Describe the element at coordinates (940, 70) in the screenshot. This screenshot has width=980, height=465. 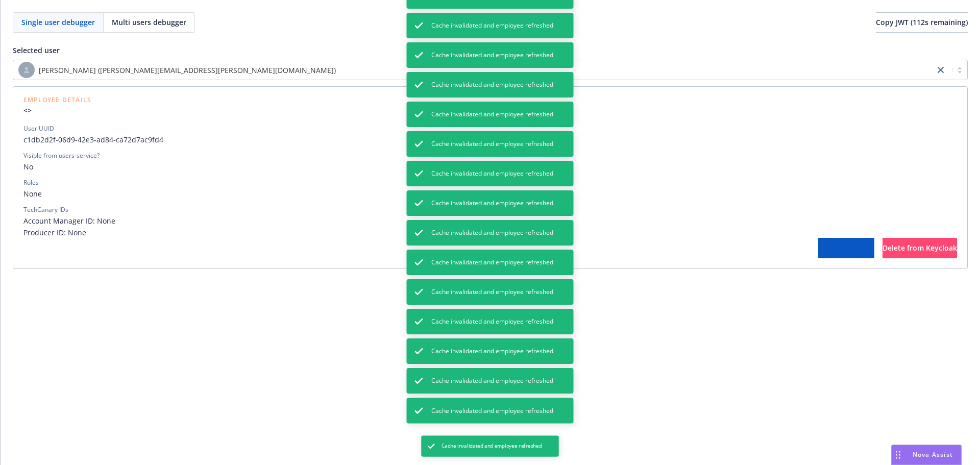
I see `a: close` at that location.